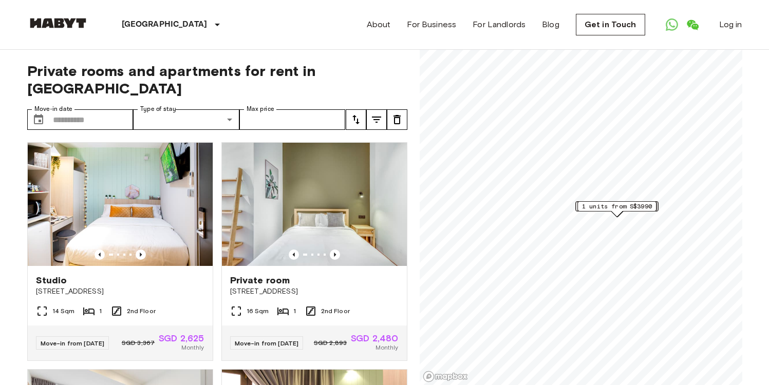  Describe the element at coordinates (51, 280) in the screenshot. I see `span: Studio` at that location.